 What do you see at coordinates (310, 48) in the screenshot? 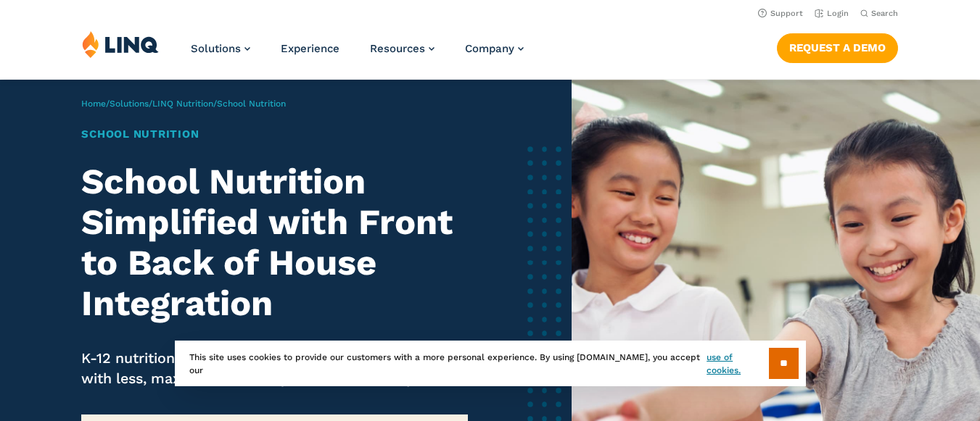
I see `span: Experience` at bounding box center [310, 48].